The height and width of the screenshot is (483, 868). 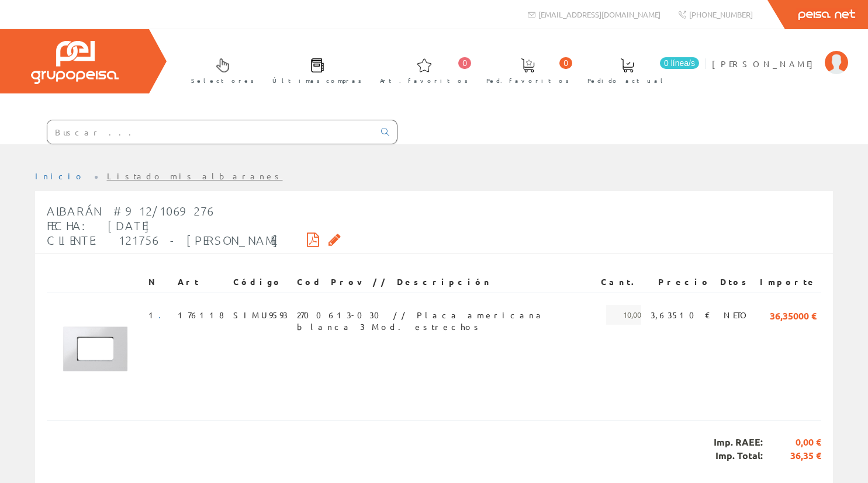 What do you see at coordinates (260, 282) in the screenshot?
I see `th: Código` at bounding box center [260, 282].